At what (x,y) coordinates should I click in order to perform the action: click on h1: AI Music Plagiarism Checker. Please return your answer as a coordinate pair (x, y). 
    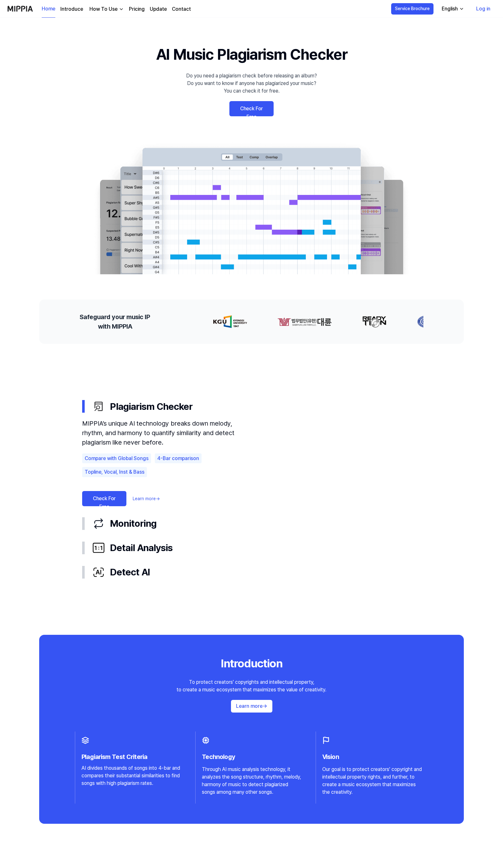
    Looking at the image, I should click on (252, 55).